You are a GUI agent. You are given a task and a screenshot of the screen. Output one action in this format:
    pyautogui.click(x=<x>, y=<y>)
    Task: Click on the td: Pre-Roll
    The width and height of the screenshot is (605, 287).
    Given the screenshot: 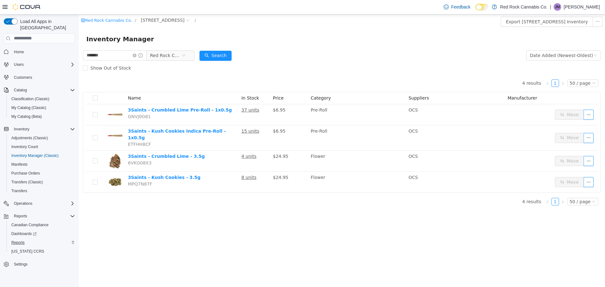 What is the action you would take?
    pyautogui.click(x=278, y=124)
    